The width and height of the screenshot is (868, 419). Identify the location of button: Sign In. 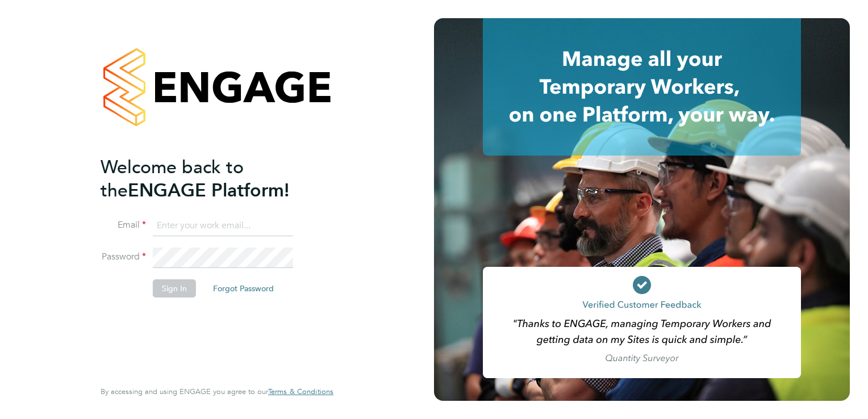
(174, 289).